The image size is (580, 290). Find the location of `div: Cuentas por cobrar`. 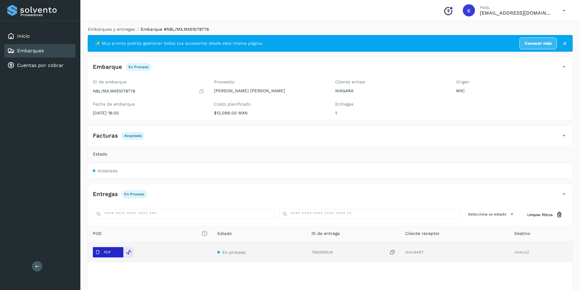

div: Cuentas por cobrar is located at coordinates (40, 66).